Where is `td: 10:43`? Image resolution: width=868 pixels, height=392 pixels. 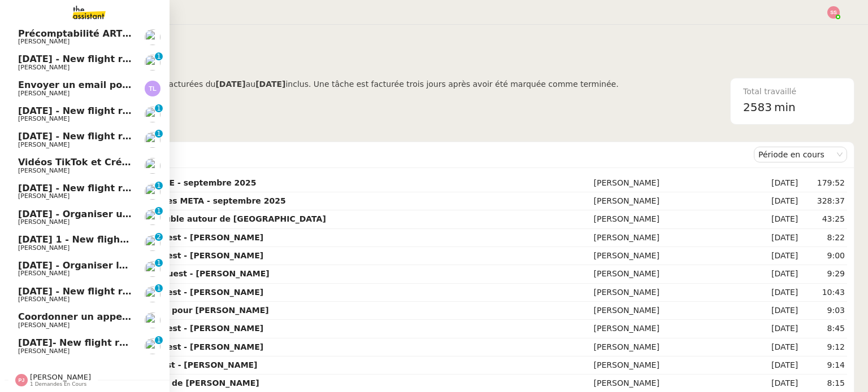
td: 10:43 is located at coordinates (823, 293).